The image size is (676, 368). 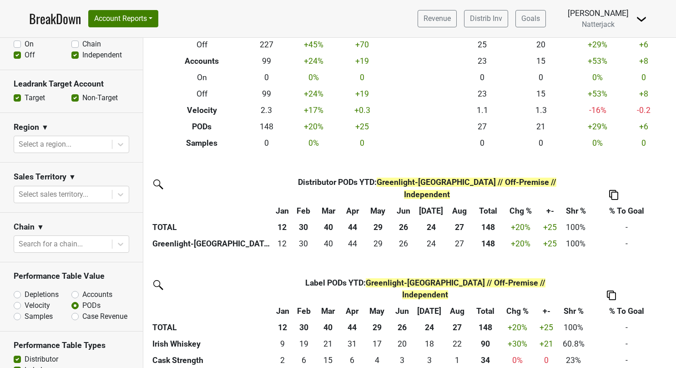 I want to click on img: Copy to clipboard, so click(x=614, y=194).